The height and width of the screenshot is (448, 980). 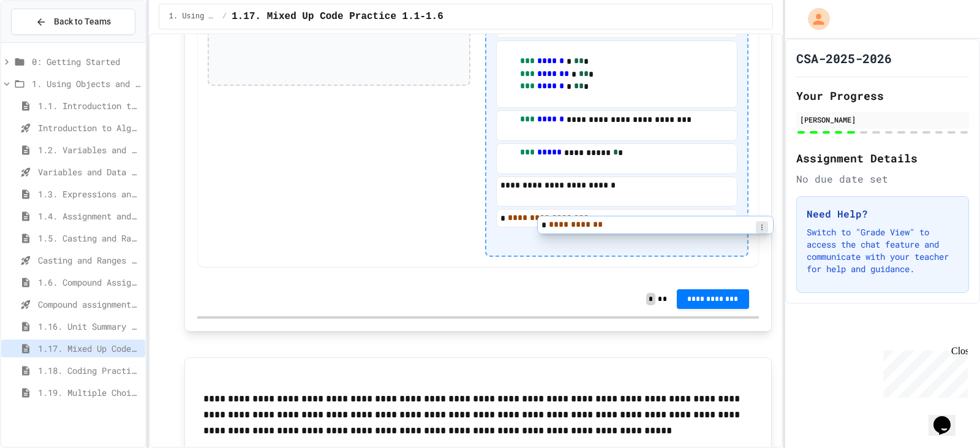 I want to click on span: Back to Teams, so click(x=82, y=22).